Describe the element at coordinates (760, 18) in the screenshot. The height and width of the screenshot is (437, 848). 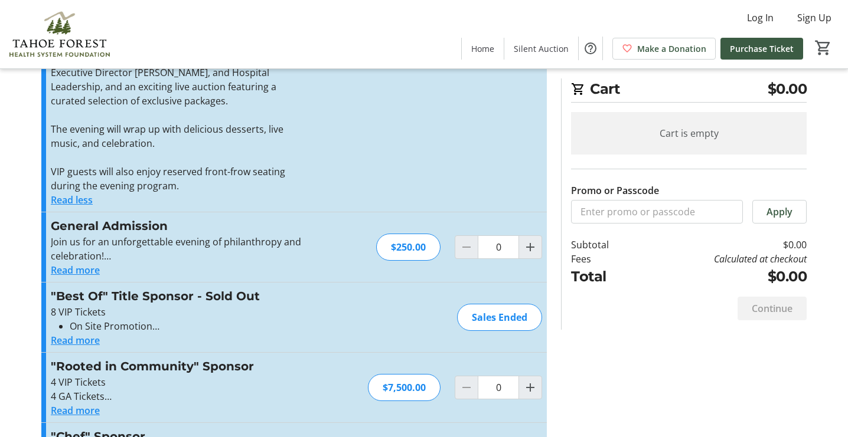
I see `button: Log In` at that location.